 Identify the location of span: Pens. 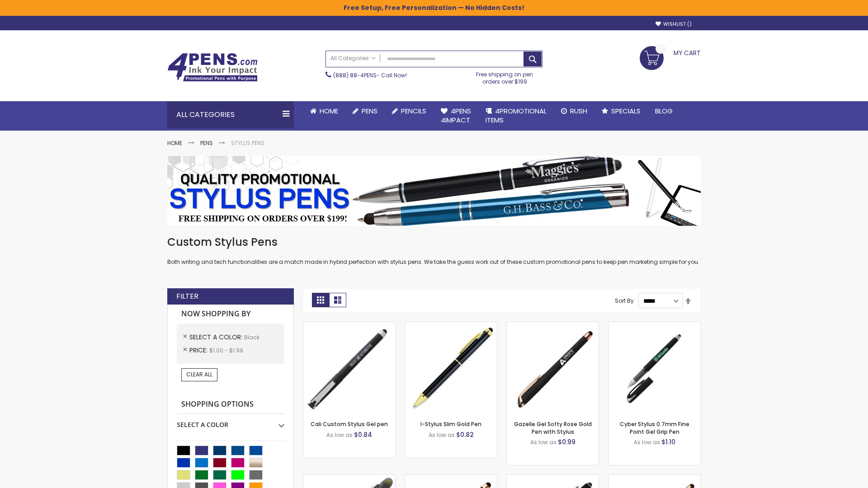
(370, 111).